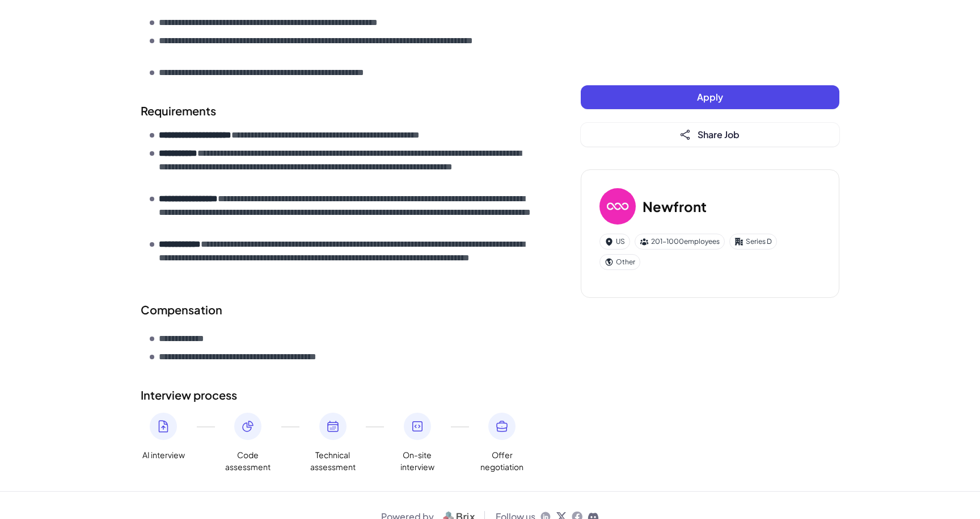 This screenshot has width=980, height=519. Describe the element at coordinates (679, 241) in the screenshot. I see `div: 201-1000 employees` at that location.